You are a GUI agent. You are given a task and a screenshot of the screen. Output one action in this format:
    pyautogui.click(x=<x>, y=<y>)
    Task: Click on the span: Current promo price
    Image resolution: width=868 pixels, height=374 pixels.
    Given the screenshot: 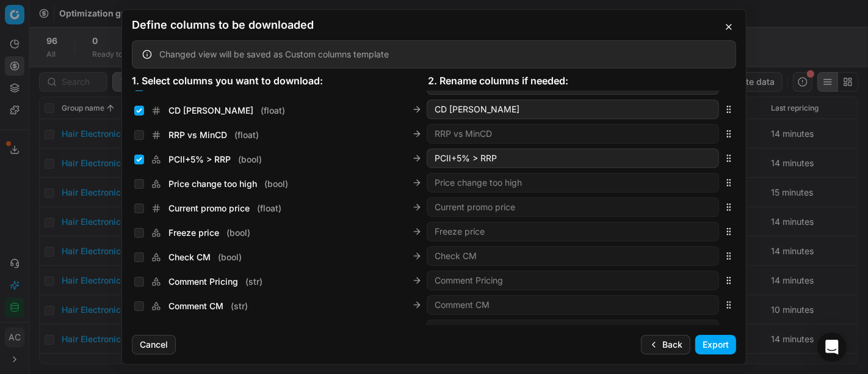 What is the action you would take?
    pyautogui.click(x=209, y=208)
    